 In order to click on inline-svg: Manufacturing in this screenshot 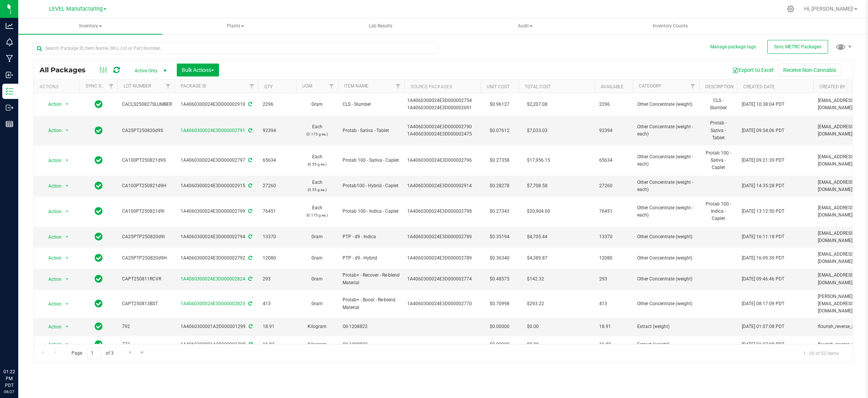, I will do `click(10, 59)`.